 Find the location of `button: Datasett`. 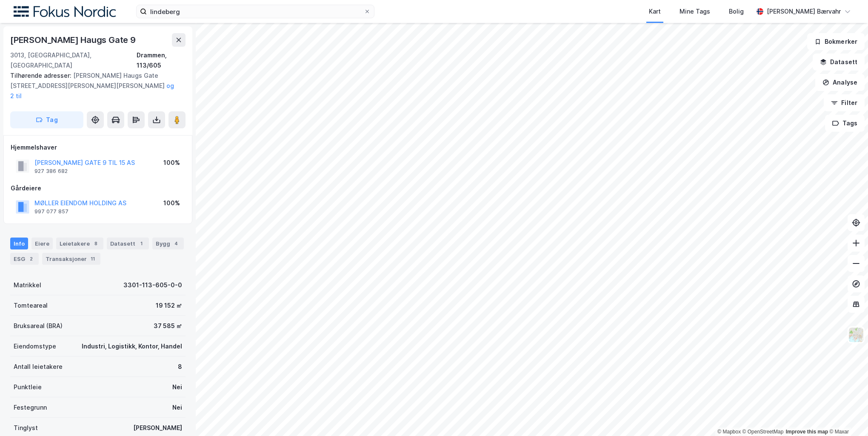

button: Datasett is located at coordinates (838, 62).